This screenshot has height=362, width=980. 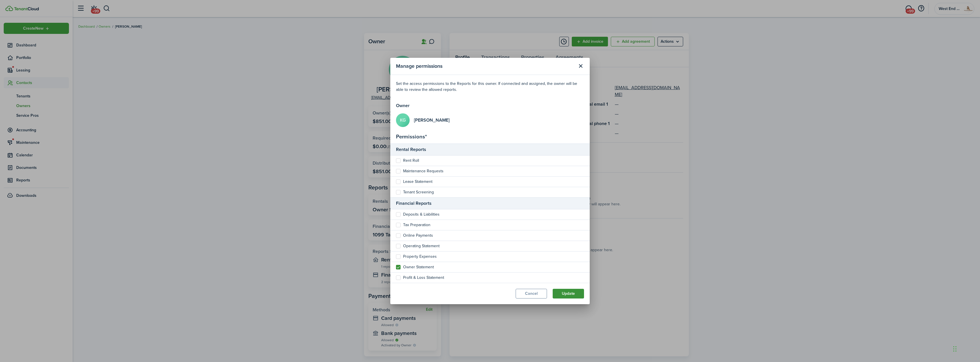 What do you see at coordinates (955, 349) in the screenshot?
I see `div: Drag` at bounding box center [955, 349].